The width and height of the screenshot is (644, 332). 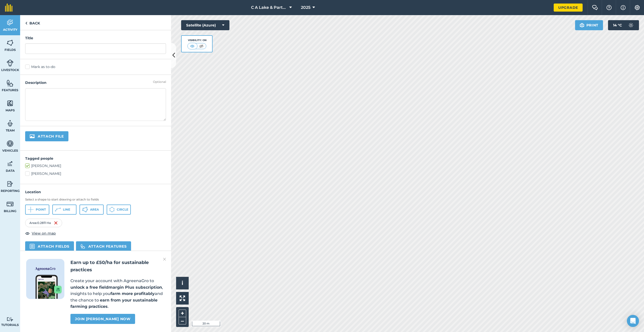 I want to click on img: A cog icon, so click(x=637, y=7).